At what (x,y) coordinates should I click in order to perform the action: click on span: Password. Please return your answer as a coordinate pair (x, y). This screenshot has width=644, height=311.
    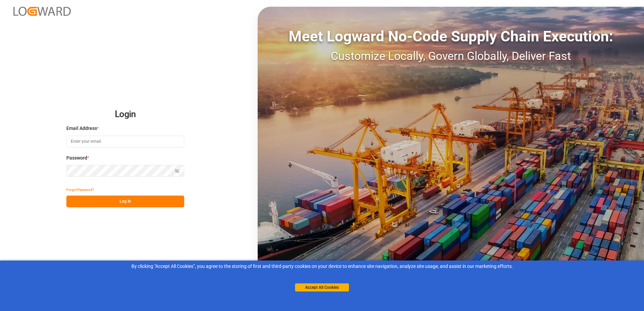
    Looking at the image, I should click on (77, 158).